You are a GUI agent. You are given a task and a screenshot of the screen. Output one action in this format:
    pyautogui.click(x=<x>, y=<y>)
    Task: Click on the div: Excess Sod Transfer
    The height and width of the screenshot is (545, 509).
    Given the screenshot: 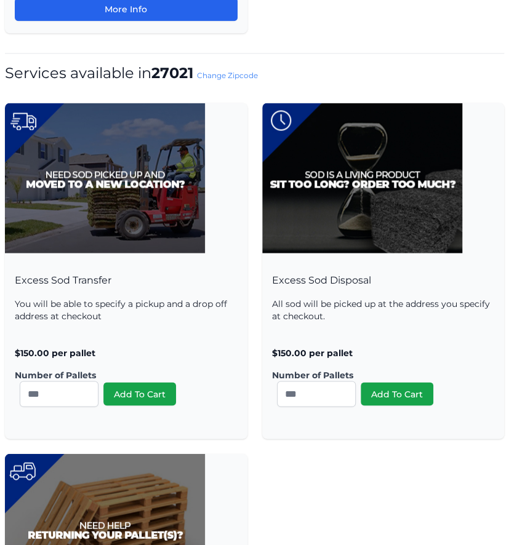 What is the action you would take?
    pyautogui.click(x=126, y=350)
    